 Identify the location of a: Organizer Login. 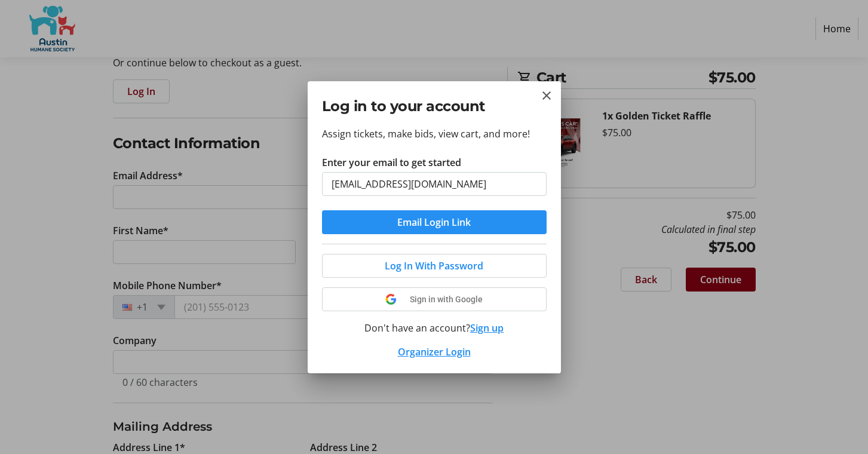
(435, 352).